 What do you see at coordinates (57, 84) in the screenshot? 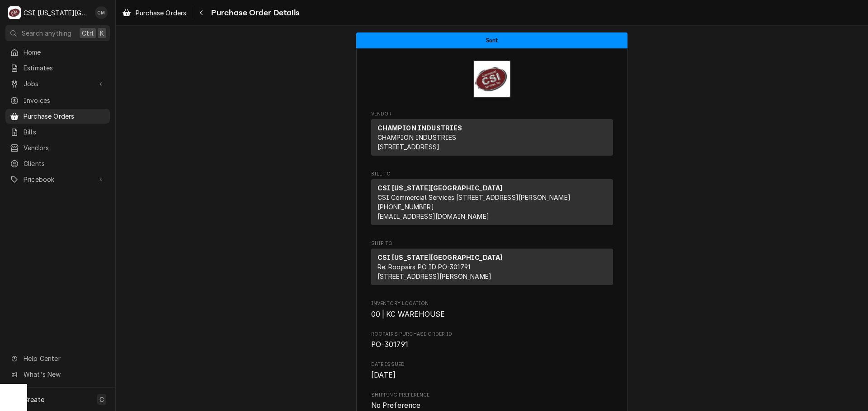
I see `span: Jobs` at bounding box center [57, 84].